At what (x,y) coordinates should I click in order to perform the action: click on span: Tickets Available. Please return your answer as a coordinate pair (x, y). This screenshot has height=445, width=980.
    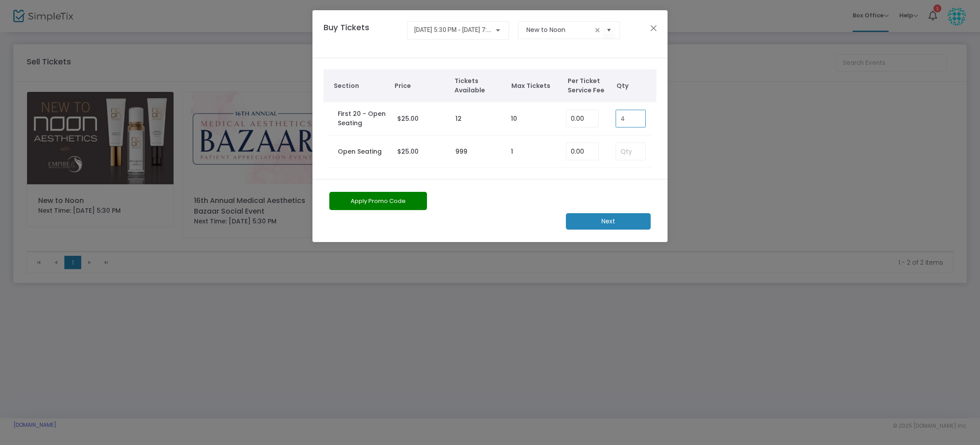
    Looking at the image, I should click on (479, 86).